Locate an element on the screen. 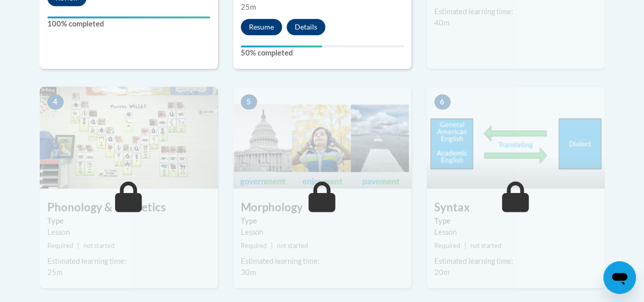  span: 4 is located at coordinates (56, 102).